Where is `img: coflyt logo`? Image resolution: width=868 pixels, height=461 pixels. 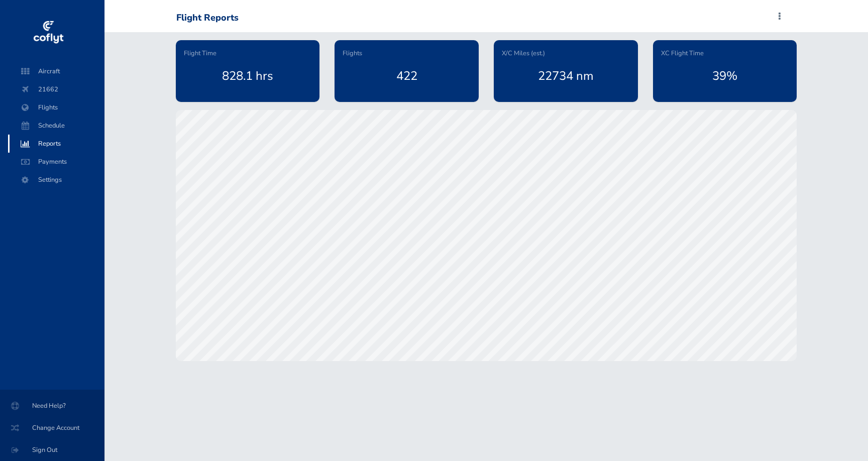 img: coflyt logo is located at coordinates (48, 33).